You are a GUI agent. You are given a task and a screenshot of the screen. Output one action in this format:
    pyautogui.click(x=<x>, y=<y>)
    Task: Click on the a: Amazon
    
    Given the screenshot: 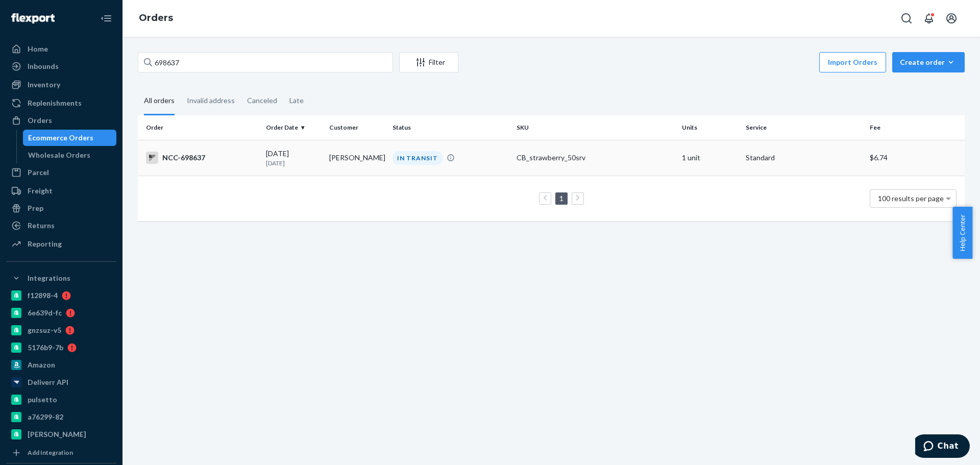 What is the action you would take?
    pyautogui.click(x=62, y=365)
    